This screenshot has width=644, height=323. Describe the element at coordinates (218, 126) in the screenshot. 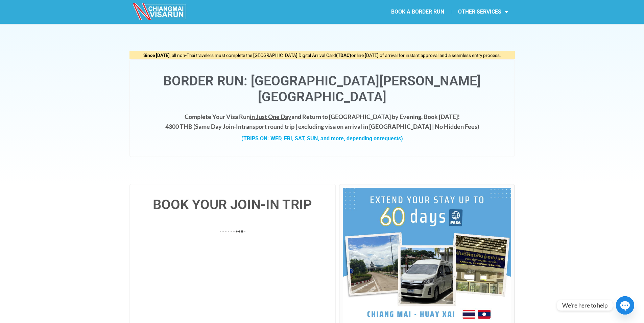

I see `strong: Same Day Join-In` at that location.